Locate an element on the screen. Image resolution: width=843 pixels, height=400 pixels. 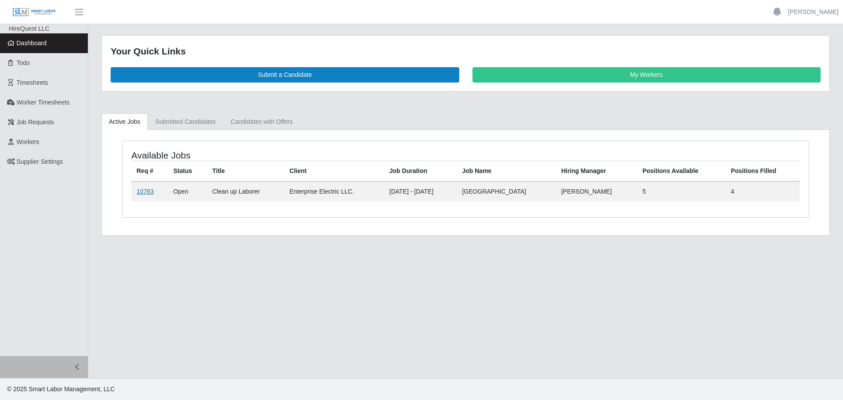
div: Your Quick Links is located at coordinates (465, 51).